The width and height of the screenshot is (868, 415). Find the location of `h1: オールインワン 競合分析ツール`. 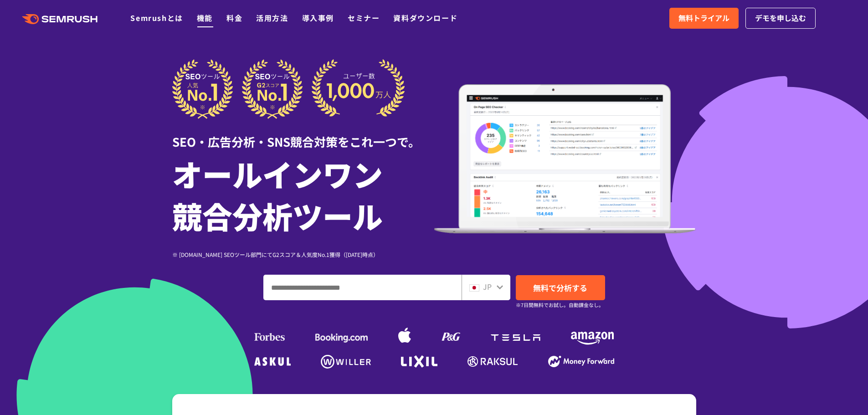

h1: オールインワン 競合分析ツール is located at coordinates (302, 194).